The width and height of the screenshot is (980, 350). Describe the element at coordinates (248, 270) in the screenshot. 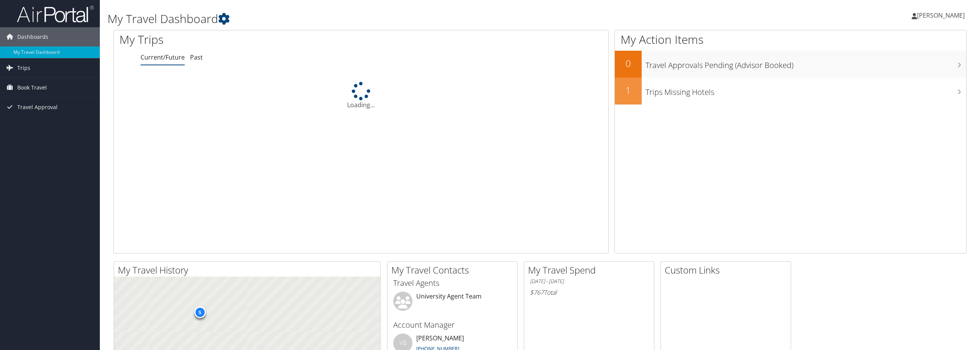

I see `h2: My Travel History` at that location.